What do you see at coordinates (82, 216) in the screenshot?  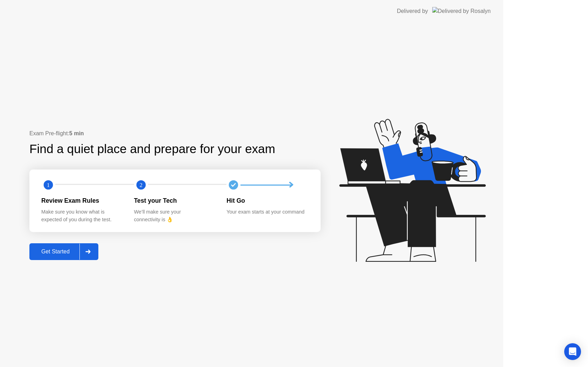 I see `div: Make sure you know what is expected of you during the test.` at bounding box center [82, 216].